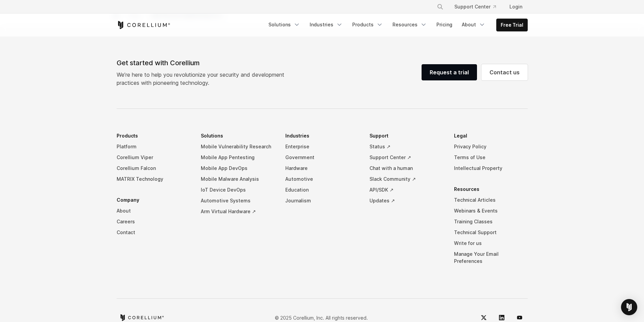 The image size is (644, 322). Describe the element at coordinates (406, 147) in the screenshot. I see `a: Status ↗` at that location.